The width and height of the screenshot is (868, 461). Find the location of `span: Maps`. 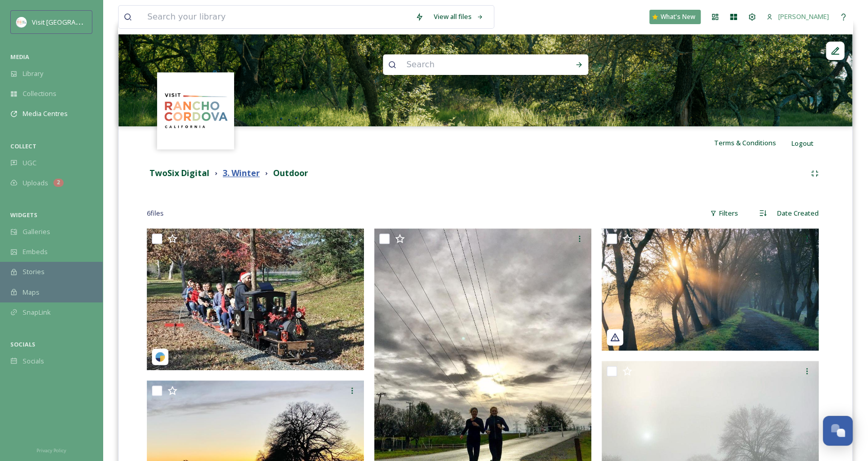

span: Maps is located at coordinates (31, 292).